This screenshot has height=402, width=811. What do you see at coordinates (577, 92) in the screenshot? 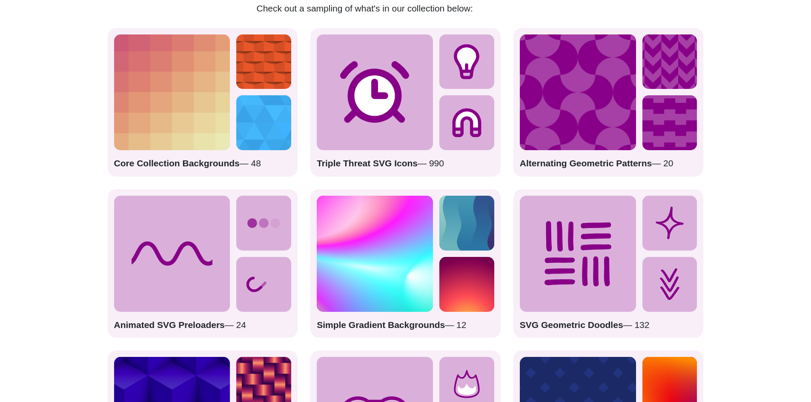
I see `img: purple mushroom cap design pattern` at bounding box center [577, 92].